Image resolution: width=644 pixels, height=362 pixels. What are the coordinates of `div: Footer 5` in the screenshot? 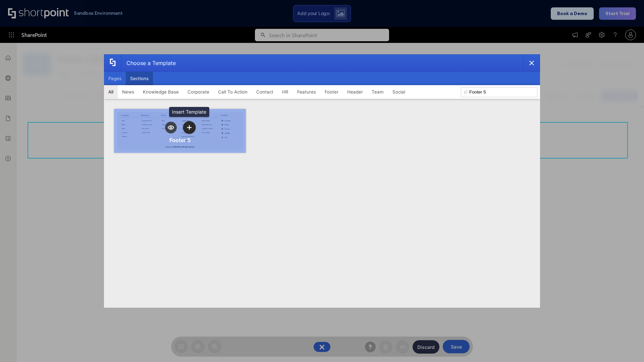 It's located at (180, 140).